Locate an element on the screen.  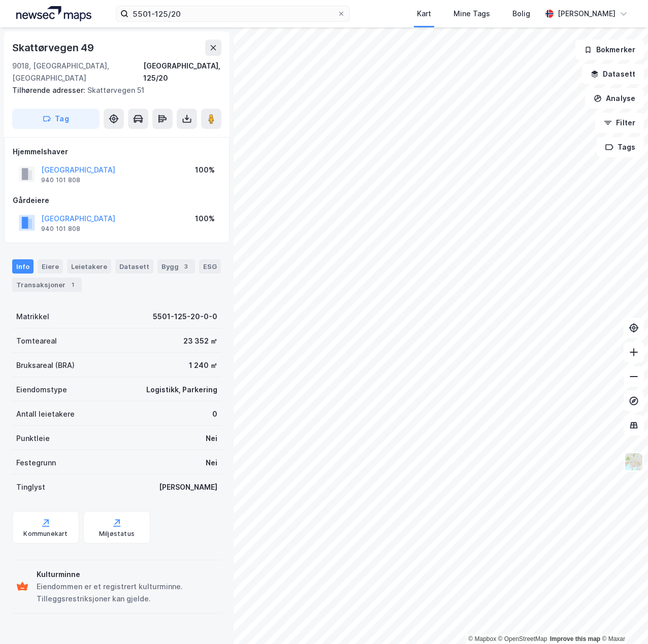
div: Matrikkel is located at coordinates (33, 317).